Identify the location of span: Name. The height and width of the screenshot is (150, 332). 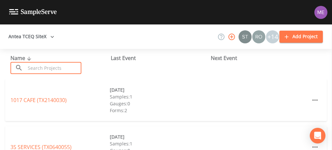
(22, 58).